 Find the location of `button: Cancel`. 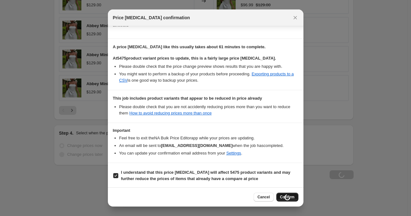

button: Cancel is located at coordinates (263, 197).